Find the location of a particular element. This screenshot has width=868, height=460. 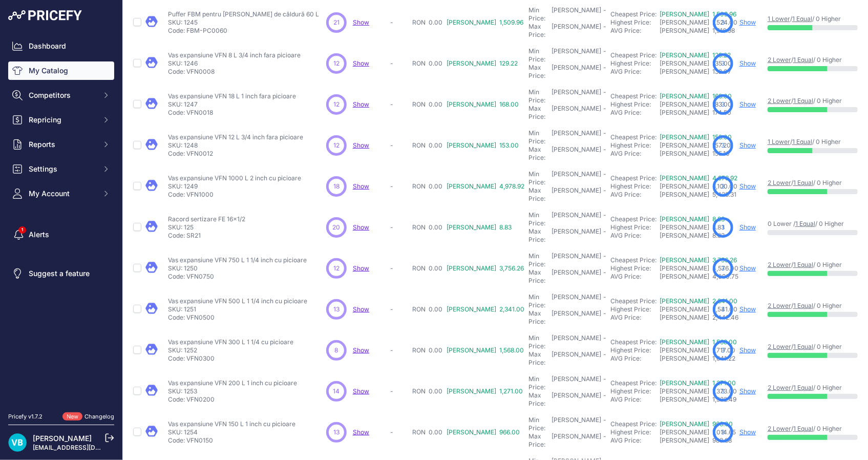

p: SKU: 1250 is located at coordinates (237, 268).